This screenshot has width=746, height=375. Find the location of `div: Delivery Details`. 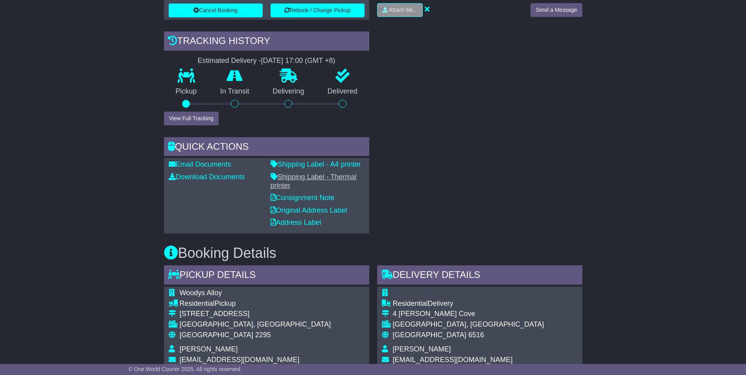

div: Delivery Details is located at coordinates (480, 276).